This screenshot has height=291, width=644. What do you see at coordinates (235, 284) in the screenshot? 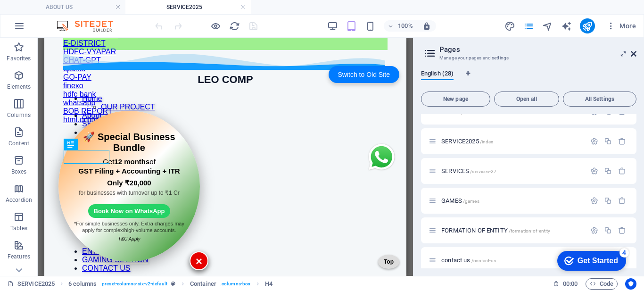
I see `span: . columns-box` at bounding box center [235, 284].